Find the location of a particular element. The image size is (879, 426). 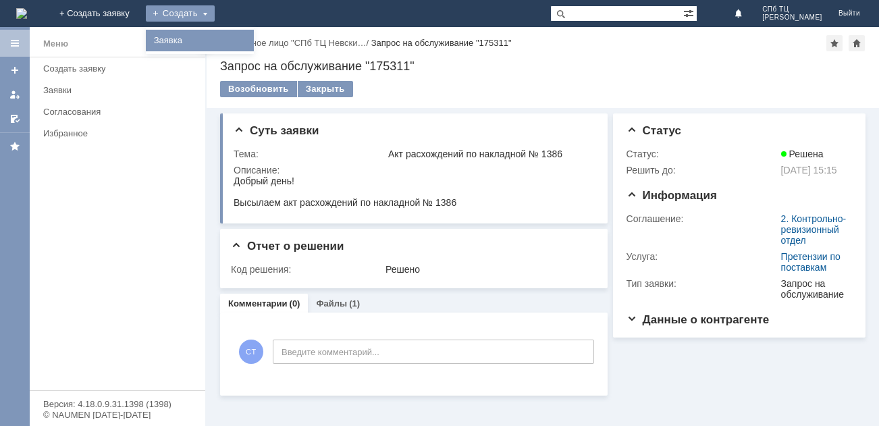

a: Заявки is located at coordinates (120, 90).